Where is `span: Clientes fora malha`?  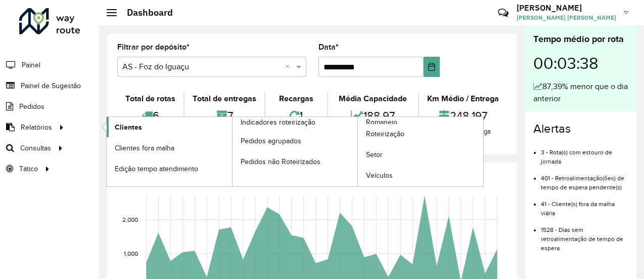
span: Clientes fora malha is located at coordinates (145, 148).